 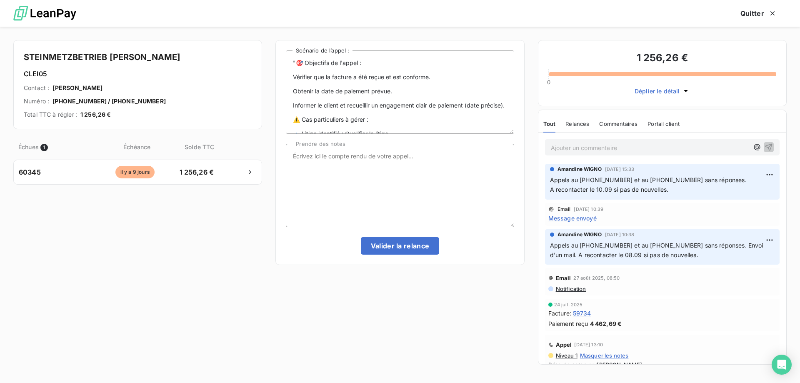 What do you see at coordinates (400, 246) in the screenshot?
I see `button: Valider la relance` at bounding box center [400, 246].